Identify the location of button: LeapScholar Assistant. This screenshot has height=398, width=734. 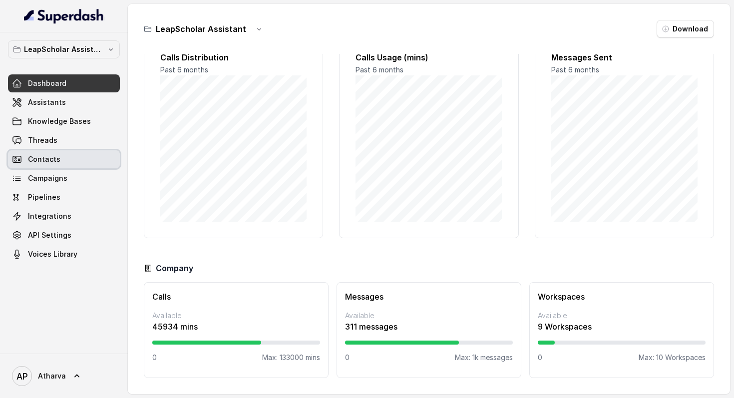
(64, 49).